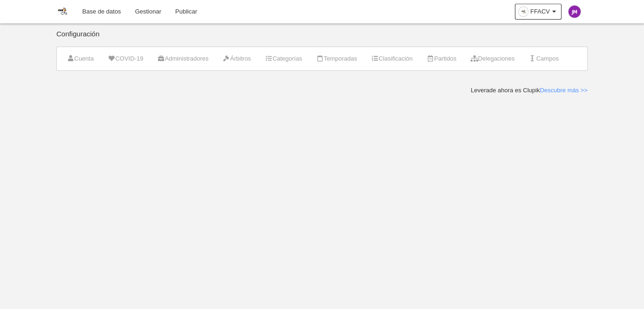  Describe the element at coordinates (538, 12) in the screenshot. I see `a: FFACV` at that location.